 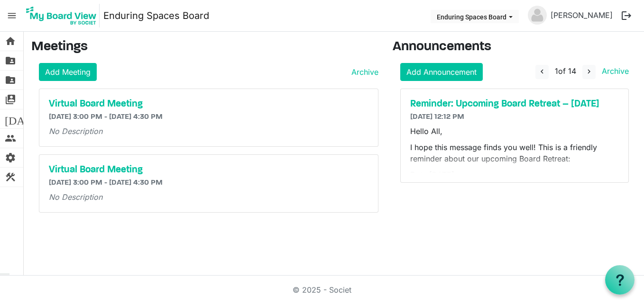 I want to click on a: Add Meeting, so click(x=68, y=72).